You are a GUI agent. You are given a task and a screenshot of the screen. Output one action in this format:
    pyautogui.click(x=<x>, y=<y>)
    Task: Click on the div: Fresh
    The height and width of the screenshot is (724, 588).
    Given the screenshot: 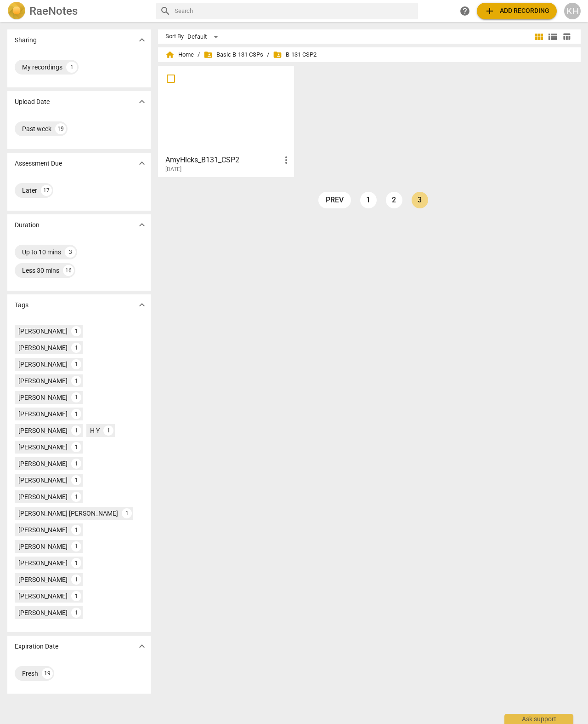 What is the action you would take?
    pyautogui.click(x=30, y=673)
    